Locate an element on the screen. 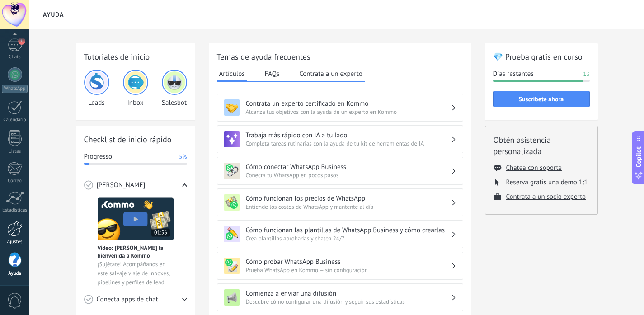  div: Salesbot is located at coordinates (174, 88).